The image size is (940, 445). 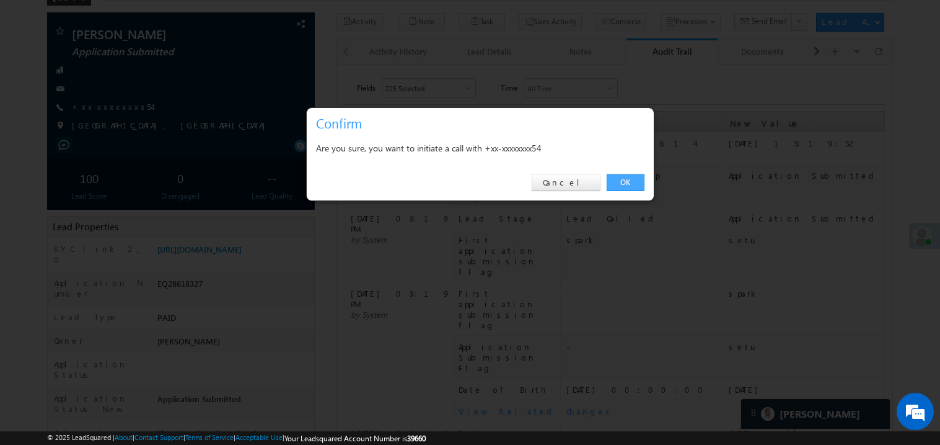 What do you see at coordinates (121, 226) in the screenshot?
I see `textarea: Type your message and hit 'Enter'` at bounding box center [121, 226].